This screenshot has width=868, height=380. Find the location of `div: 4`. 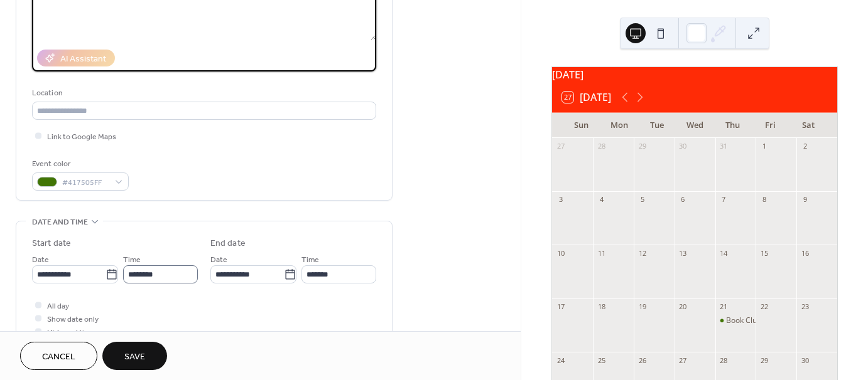

div: 4 is located at coordinates (601, 200).